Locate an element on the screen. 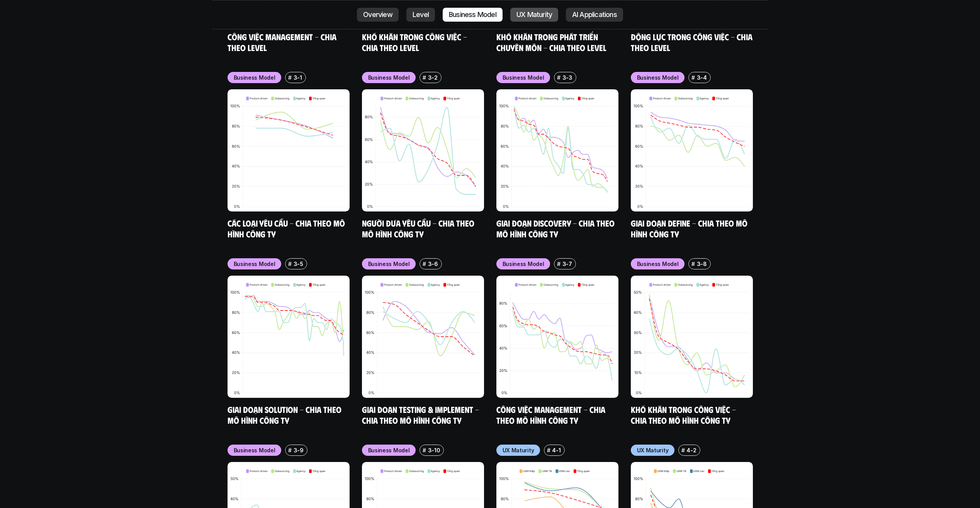 The image size is (980, 508). a: Công việc Management - Chia theo mô hình công ty is located at coordinates (552, 415).